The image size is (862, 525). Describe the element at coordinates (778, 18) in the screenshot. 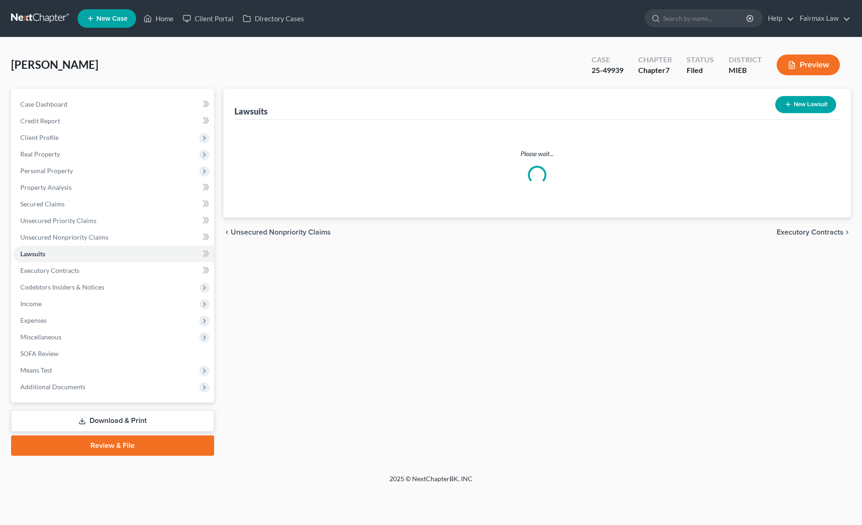

I see `a: Help` at that location.